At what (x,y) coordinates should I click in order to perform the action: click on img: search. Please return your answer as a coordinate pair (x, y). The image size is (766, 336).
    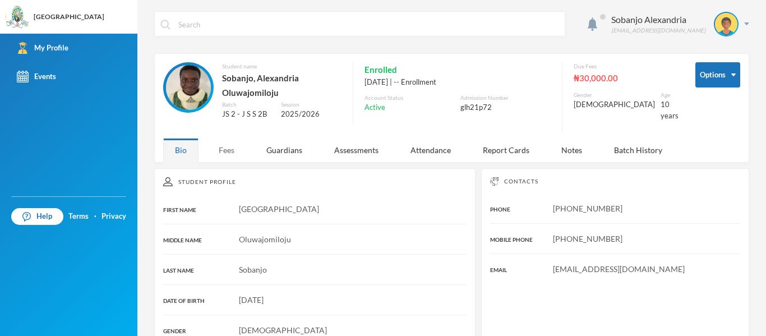
    Looking at the image, I should click on (165, 25).